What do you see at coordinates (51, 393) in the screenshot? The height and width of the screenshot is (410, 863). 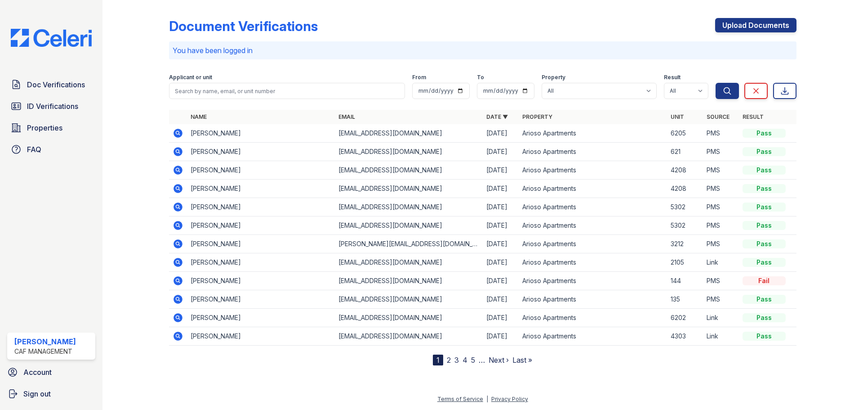 I see `button: Sign out` at bounding box center [51, 393].